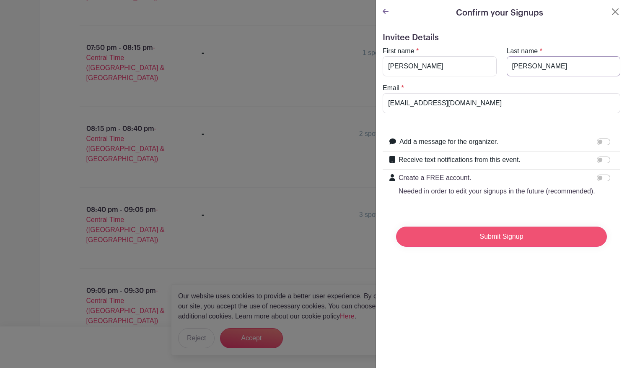  Describe the element at coordinates (501, 236) in the screenshot. I see `input: Submit Signup` at that location.